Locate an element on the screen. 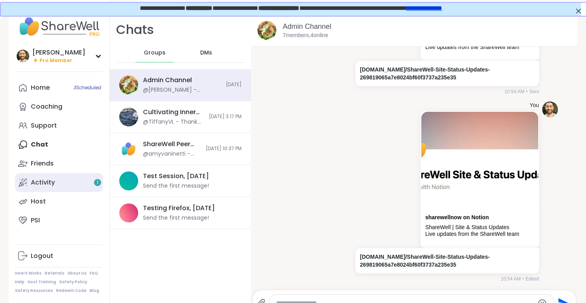 Image resolution: width=586 pixels, height=303 pixels. a: Redeem Code is located at coordinates (71, 291).